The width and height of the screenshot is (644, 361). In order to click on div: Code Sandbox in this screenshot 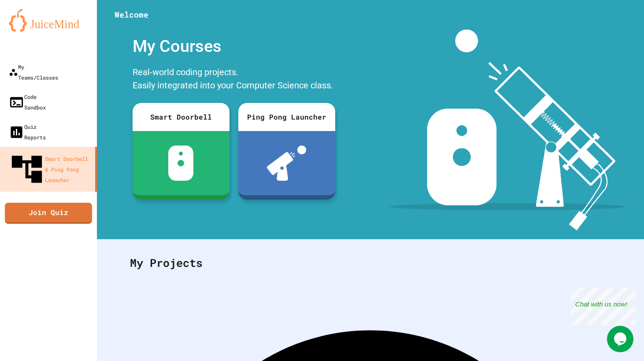, I will do `click(27, 102)`.